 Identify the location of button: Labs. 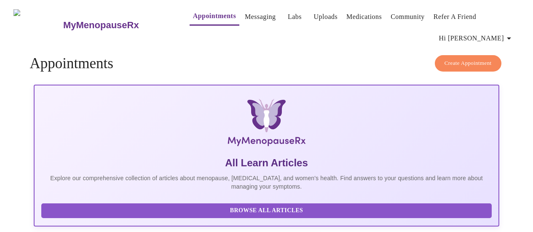
(295, 17).